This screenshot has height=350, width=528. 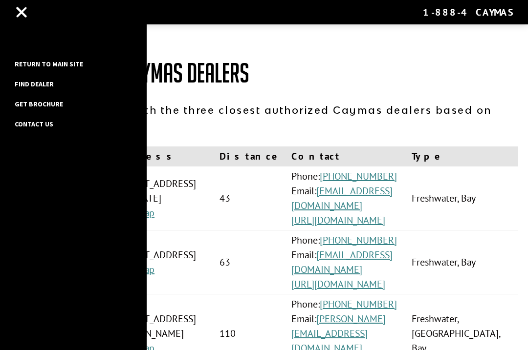 I want to click on th: Type, so click(x=462, y=156).